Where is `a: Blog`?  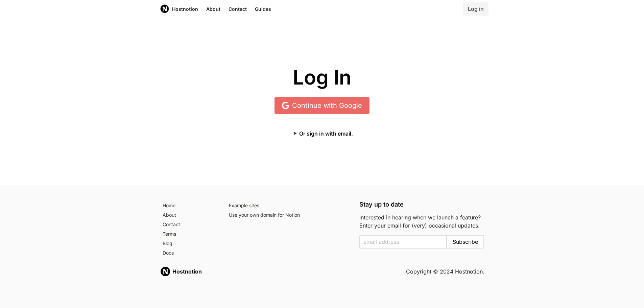 a: Blog is located at coordinates (189, 244).